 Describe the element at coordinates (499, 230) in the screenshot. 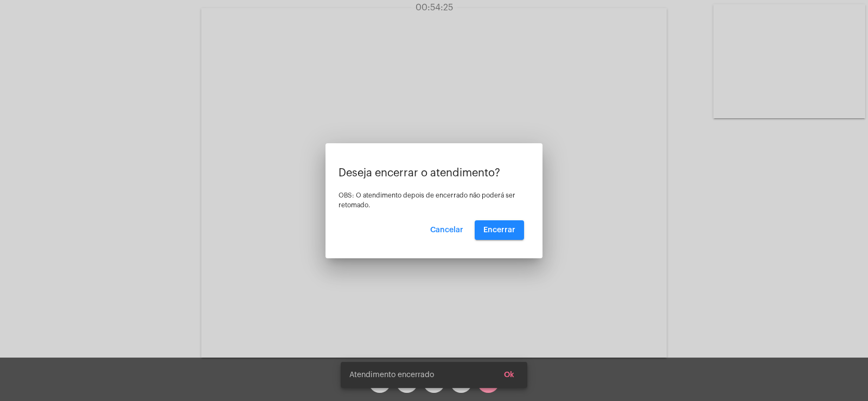

I see `button: Encerrar` at that location.